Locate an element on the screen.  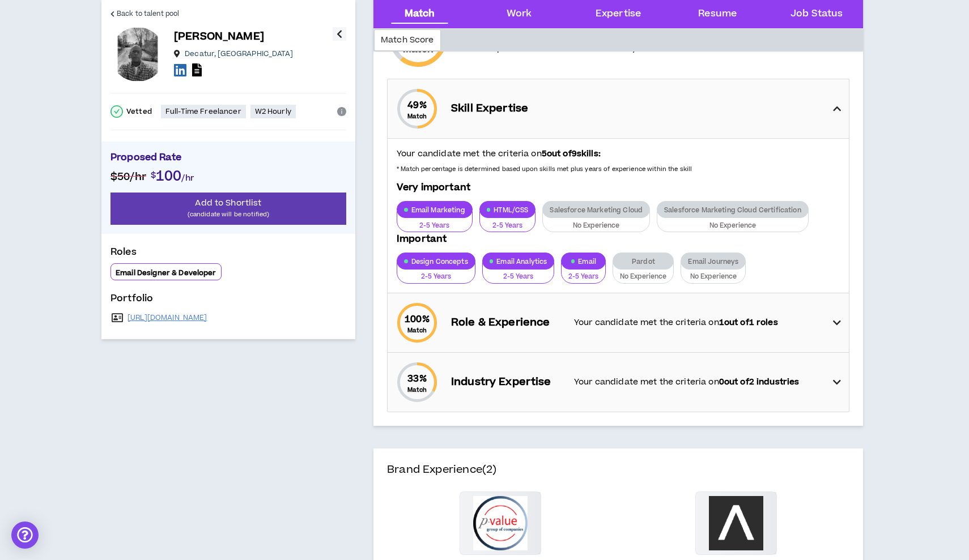
span: info-circle is located at coordinates (341, 111).